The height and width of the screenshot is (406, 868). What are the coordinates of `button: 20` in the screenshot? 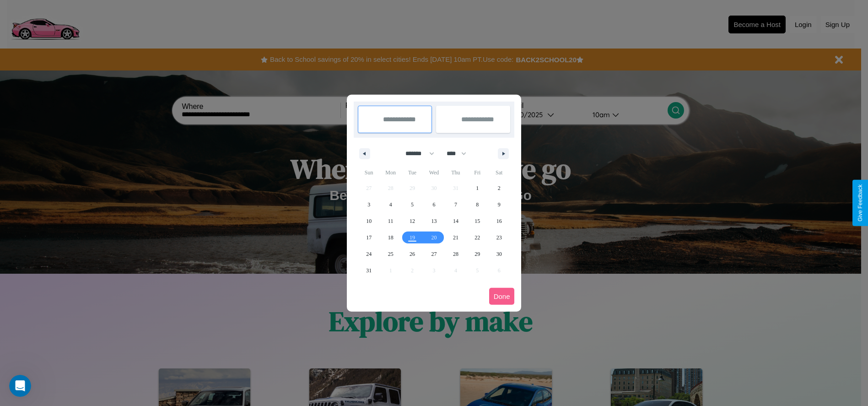 It's located at (434, 237).